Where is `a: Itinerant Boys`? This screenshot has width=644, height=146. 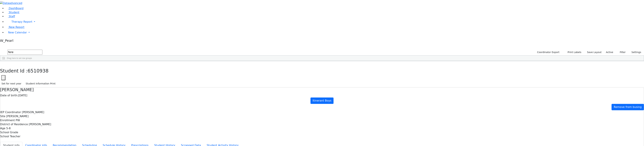 a: Itinerant Boys is located at coordinates (322, 101).